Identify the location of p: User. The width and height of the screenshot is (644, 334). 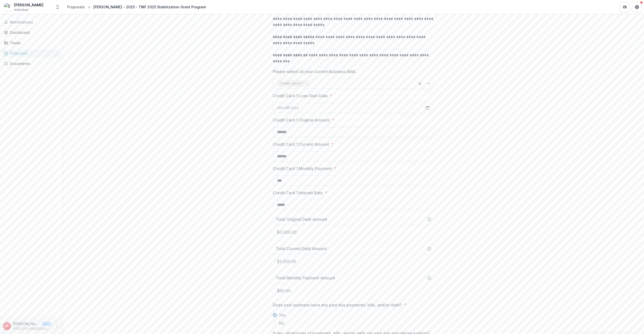
(46, 323).